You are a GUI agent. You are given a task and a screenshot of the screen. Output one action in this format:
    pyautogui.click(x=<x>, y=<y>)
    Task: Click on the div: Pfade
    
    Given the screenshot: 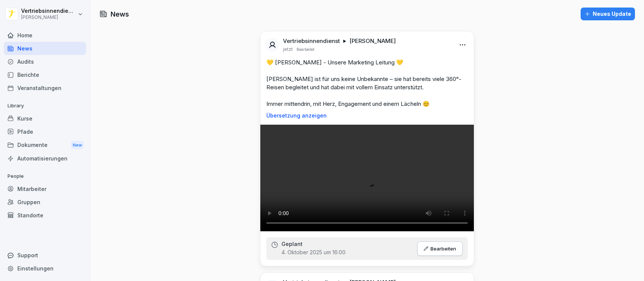 What is the action you would take?
    pyautogui.click(x=45, y=131)
    